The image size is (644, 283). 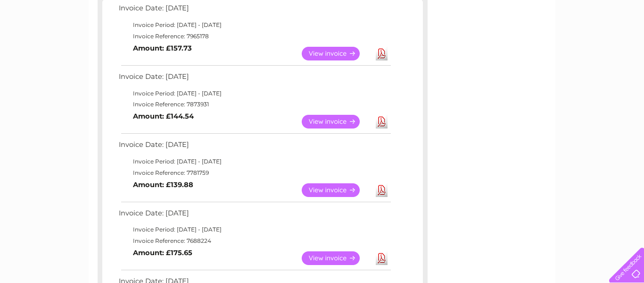 I want to click on a: Contact, so click(x=592, y=44).